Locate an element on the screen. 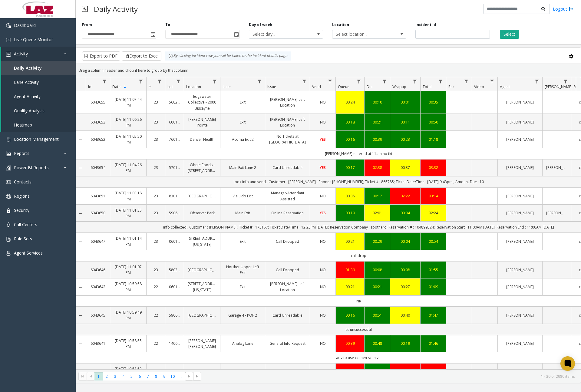  a: 00:23 is located at coordinates (405, 139).